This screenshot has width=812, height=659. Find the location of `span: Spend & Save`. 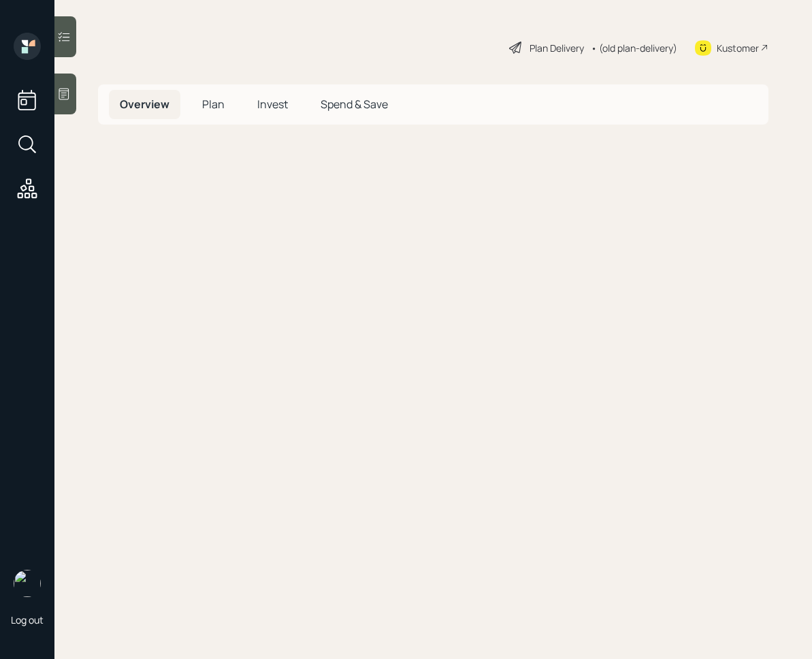

span: Spend & Save is located at coordinates (354, 105).